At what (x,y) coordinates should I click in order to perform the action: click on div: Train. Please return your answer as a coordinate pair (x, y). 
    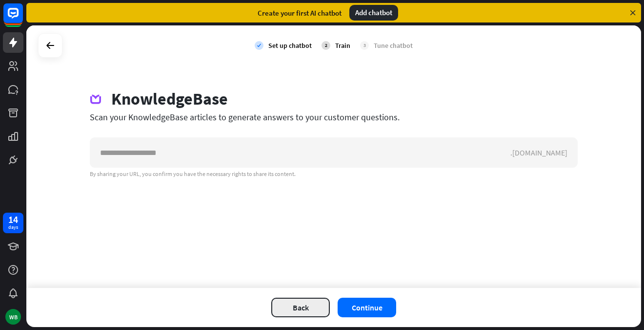
    Looking at the image, I should click on (342, 46).